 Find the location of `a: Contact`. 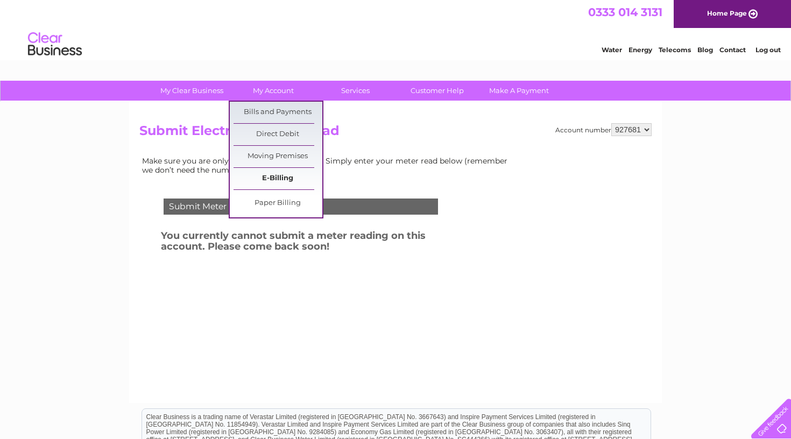

a: Contact is located at coordinates (733, 50).